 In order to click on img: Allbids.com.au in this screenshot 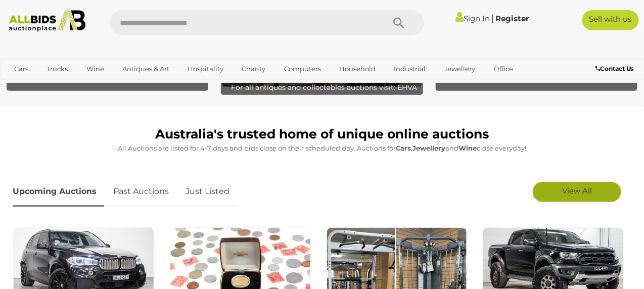, I will do `click(47, 21)`.